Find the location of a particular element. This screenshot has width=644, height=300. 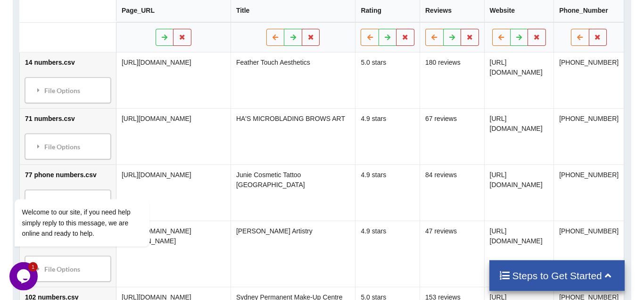

span: Welcome to our site, if you need help simply reply to this message, we are online and ready to help. is located at coordinates (67, 76).